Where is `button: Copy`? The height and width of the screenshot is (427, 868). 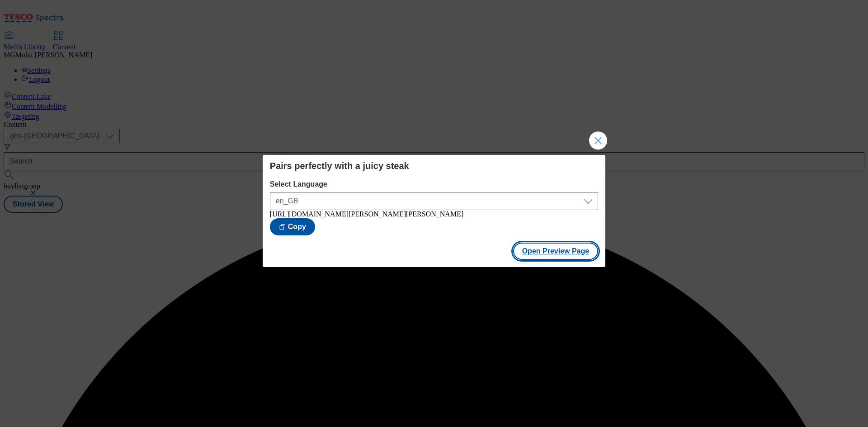
button: Copy is located at coordinates (292, 228).